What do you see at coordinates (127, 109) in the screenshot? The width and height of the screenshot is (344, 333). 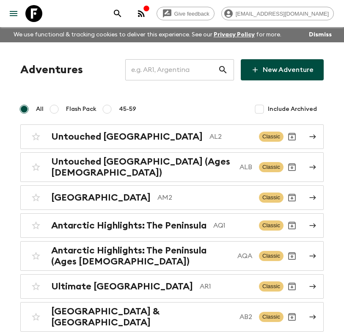 I see `span: 45-59` at bounding box center [127, 109].